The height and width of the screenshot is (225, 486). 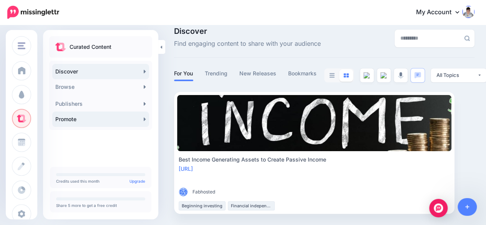 I want to click on img: article--grey.png, so click(x=367, y=75).